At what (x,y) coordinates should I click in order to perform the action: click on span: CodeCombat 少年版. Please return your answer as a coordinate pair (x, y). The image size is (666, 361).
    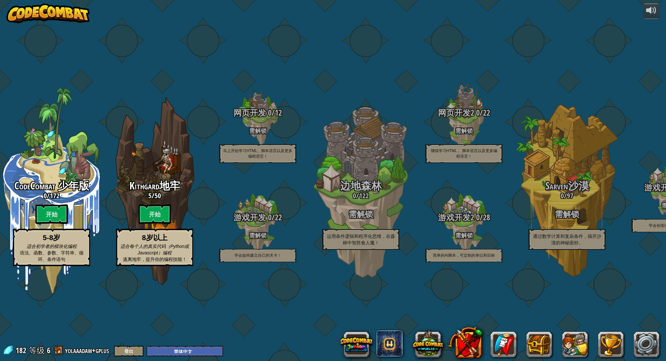
    Looking at the image, I should click on (52, 186).